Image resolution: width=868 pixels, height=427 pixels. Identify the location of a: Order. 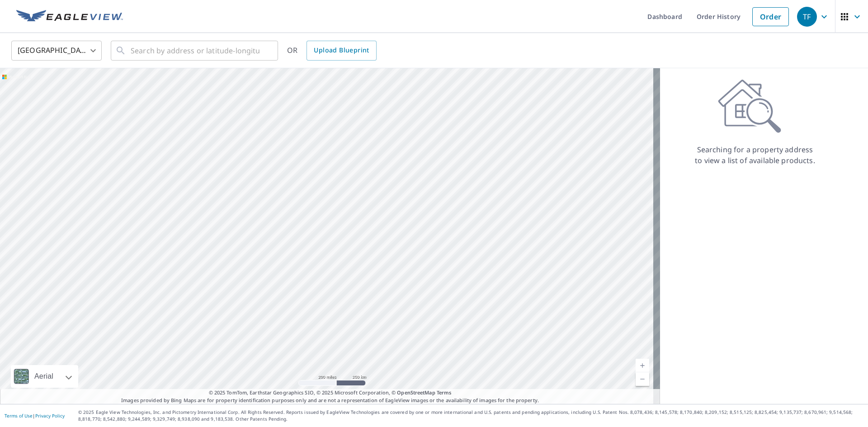
(770, 16).